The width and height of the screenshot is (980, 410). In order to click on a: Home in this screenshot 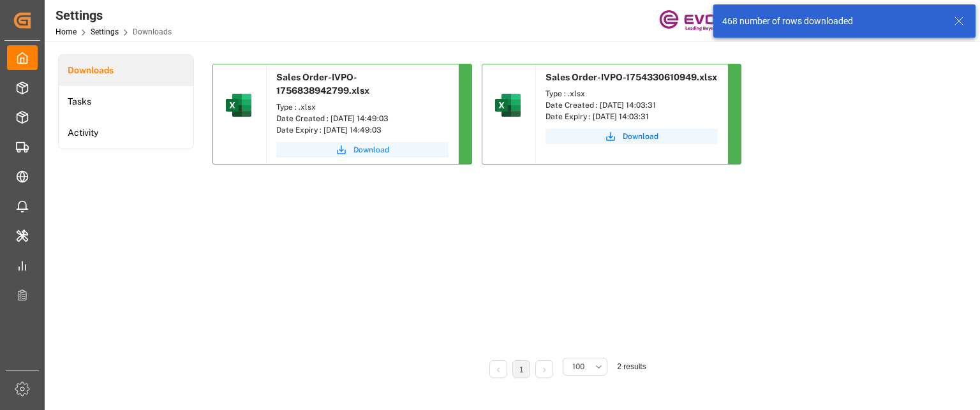, I will do `click(66, 32)`.